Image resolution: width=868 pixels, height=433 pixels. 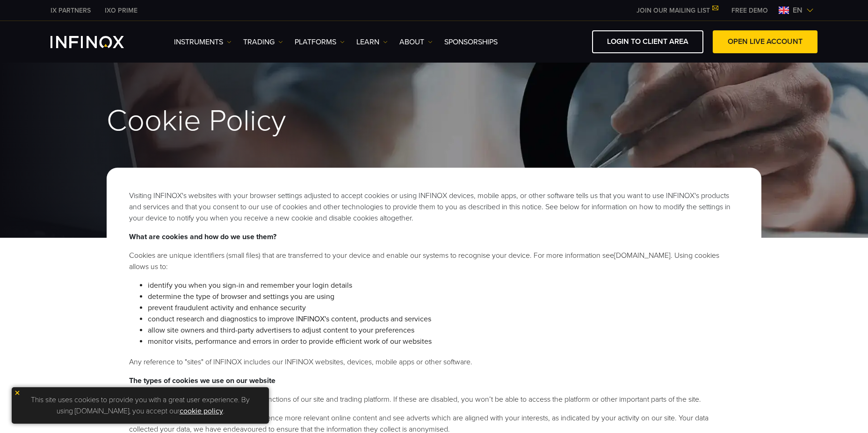 What do you see at coordinates (648, 42) in the screenshot?
I see `a: LOGIN TO CLIENT AREA` at bounding box center [648, 42].